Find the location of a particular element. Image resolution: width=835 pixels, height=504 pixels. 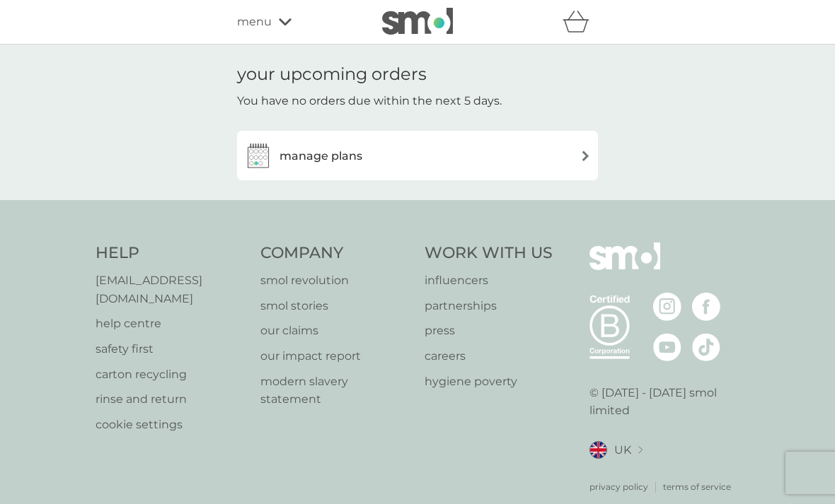

p: careers is located at coordinates (488, 357).